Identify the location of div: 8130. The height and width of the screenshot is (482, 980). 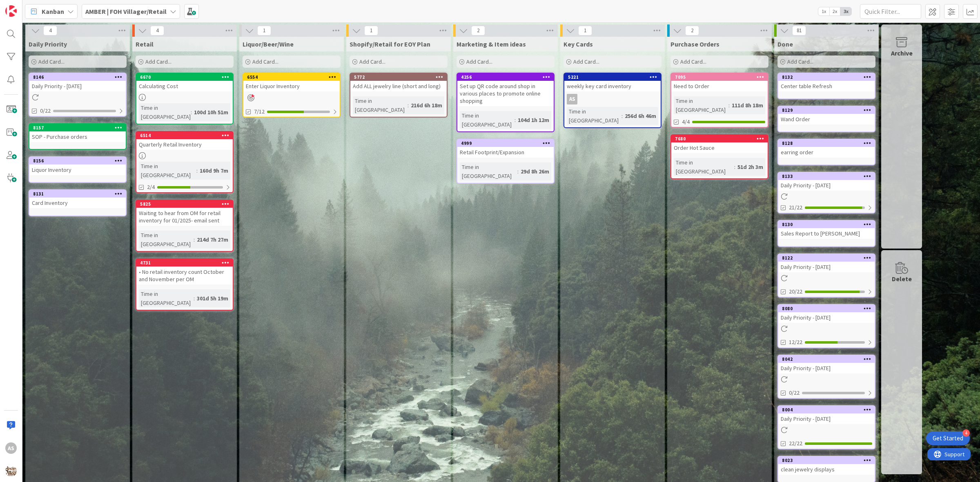
(828, 224).